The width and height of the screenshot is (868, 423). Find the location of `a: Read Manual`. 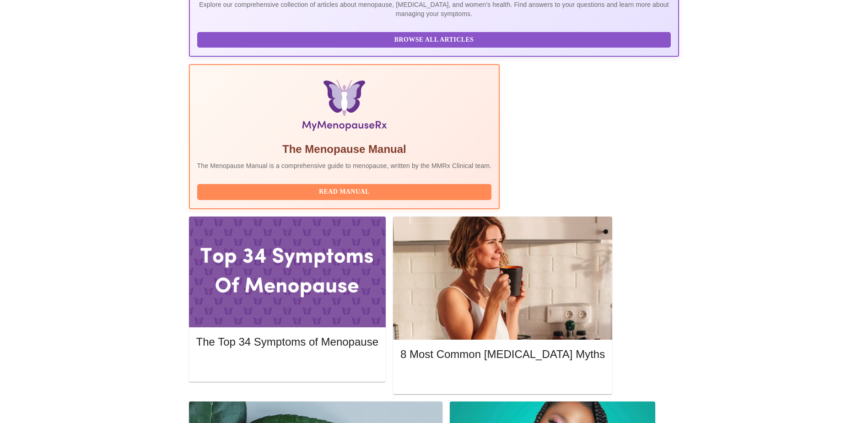

a: Read Manual is located at coordinates (346, 191).